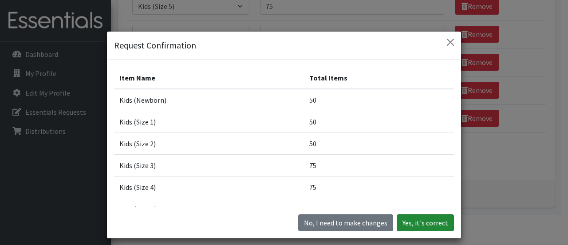 The width and height of the screenshot is (568, 245). Describe the element at coordinates (209, 100) in the screenshot. I see `td: Kids (Newborn)` at that location.